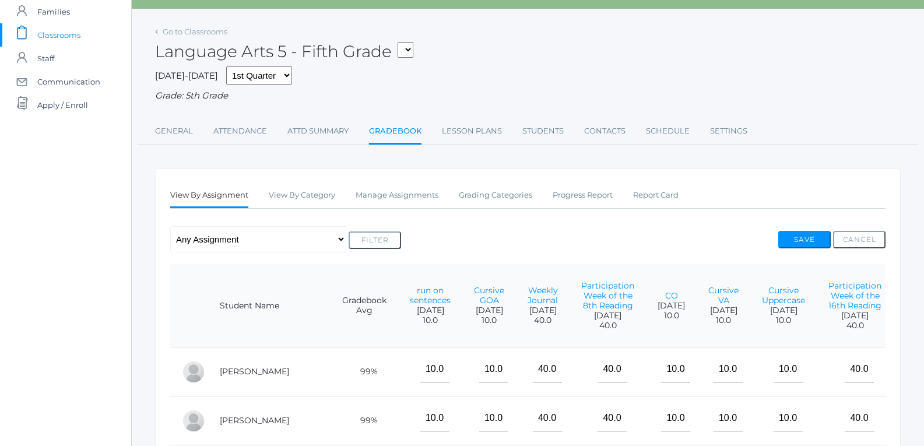  Describe the element at coordinates (395, 132) in the screenshot. I see `a: Gradebook` at that location.